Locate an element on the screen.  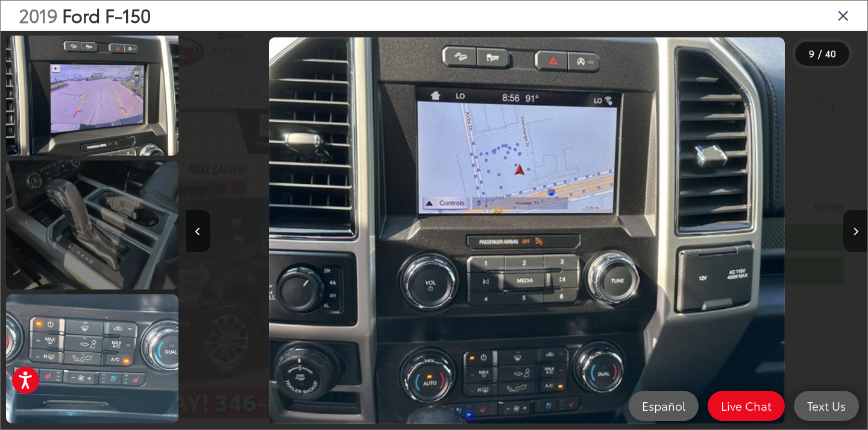
a: Text Us is located at coordinates (826, 406).